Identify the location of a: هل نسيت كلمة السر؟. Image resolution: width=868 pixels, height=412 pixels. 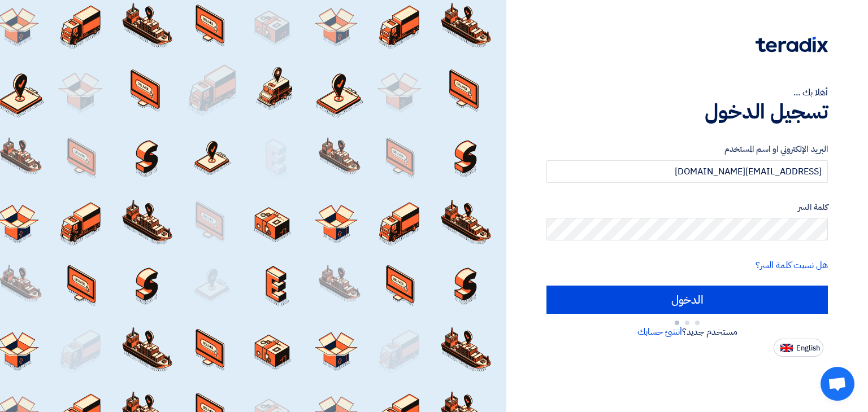
(792, 265).